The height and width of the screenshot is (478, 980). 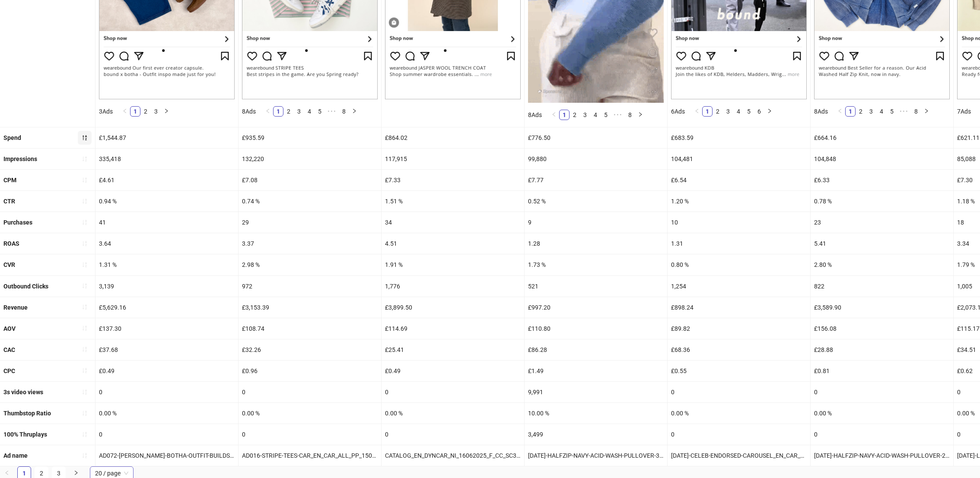 I want to click on span: 8 Ads, so click(x=821, y=112).